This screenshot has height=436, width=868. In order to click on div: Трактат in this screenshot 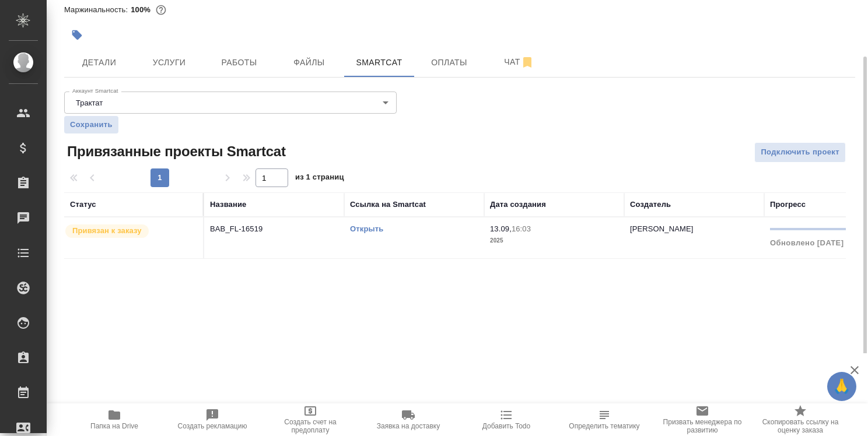, I will do `click(231, 103)`.